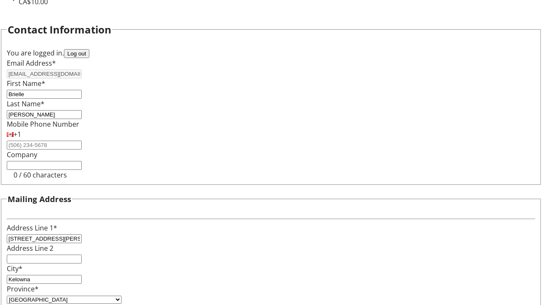 The height and width of the screenshot is (305, 542). What do you see at coordinates (32, 228) in the screenshot?
I see `label: Address Line 1*` at bounding box center [32, 228].